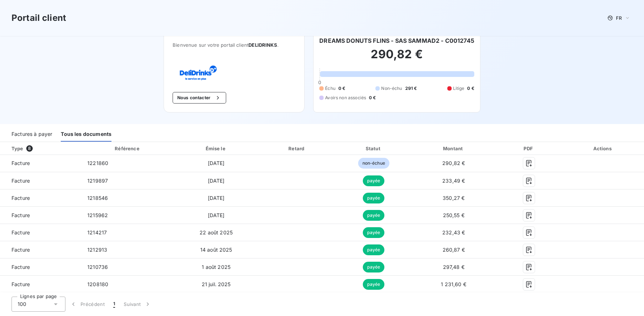 Image resolution: width=644 pixels, height=316 pixels. I want to click on span: Bienvenue sur votre portail client ., so click(234, 45).